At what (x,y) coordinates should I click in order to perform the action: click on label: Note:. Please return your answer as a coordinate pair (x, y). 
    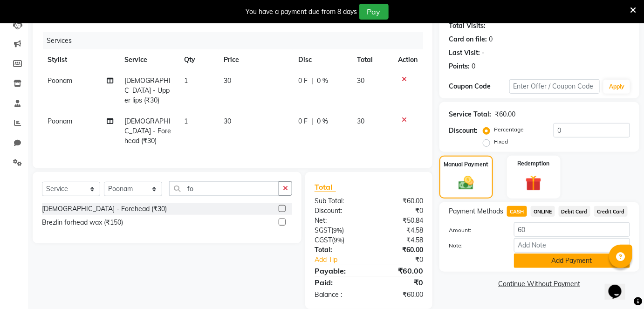
    Looking at the image, I should click on (475, 246).